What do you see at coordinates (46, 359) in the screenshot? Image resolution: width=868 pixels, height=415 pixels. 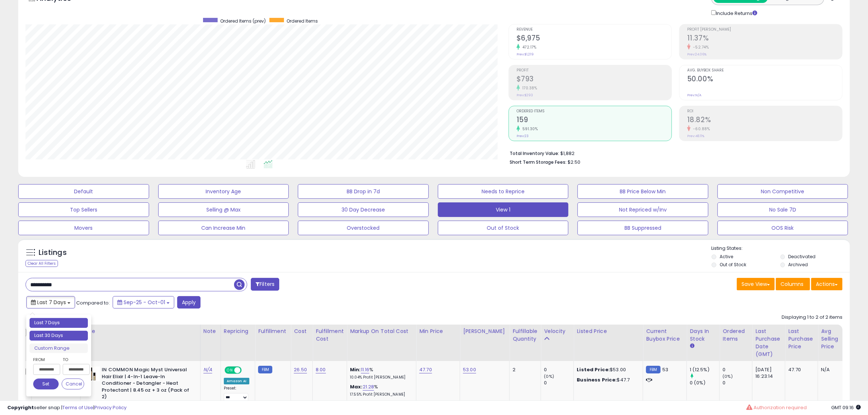 I see `label: From` at bounding box center [46, 359].